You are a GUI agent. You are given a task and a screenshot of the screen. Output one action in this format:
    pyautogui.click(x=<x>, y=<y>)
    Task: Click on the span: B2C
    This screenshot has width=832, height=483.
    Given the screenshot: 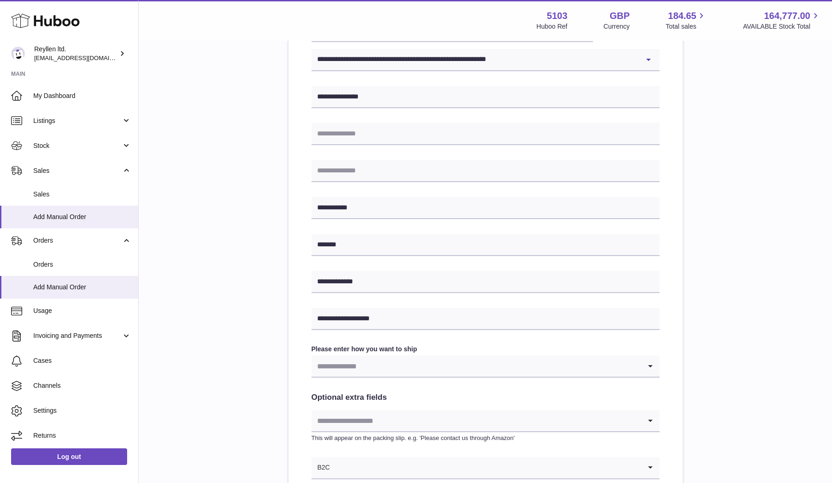 What is the action you would take?
    pyautogui.click(x=321, y=468)
    